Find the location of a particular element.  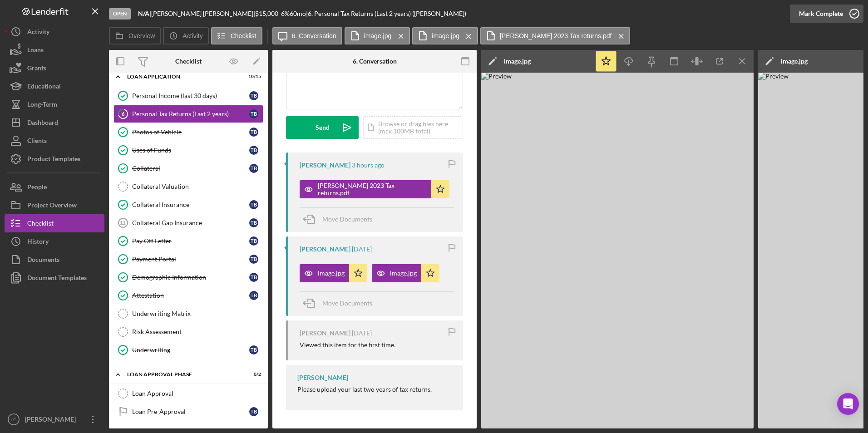

div: Loan Approval Phase is located at coordinates (183, 374).